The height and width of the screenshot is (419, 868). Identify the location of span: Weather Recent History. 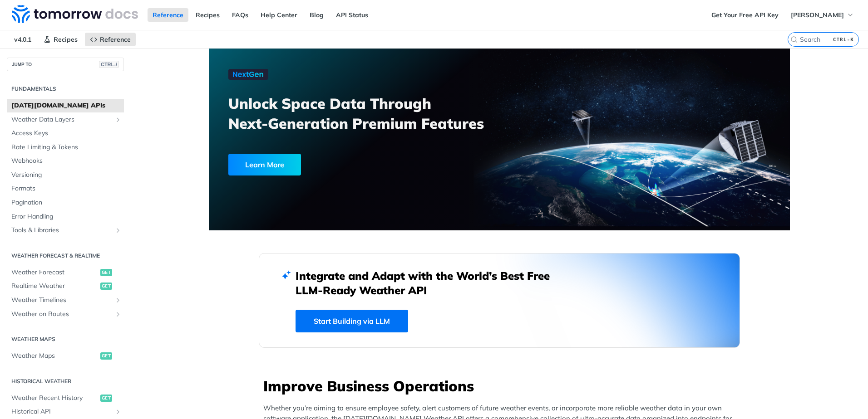
(54, 398).